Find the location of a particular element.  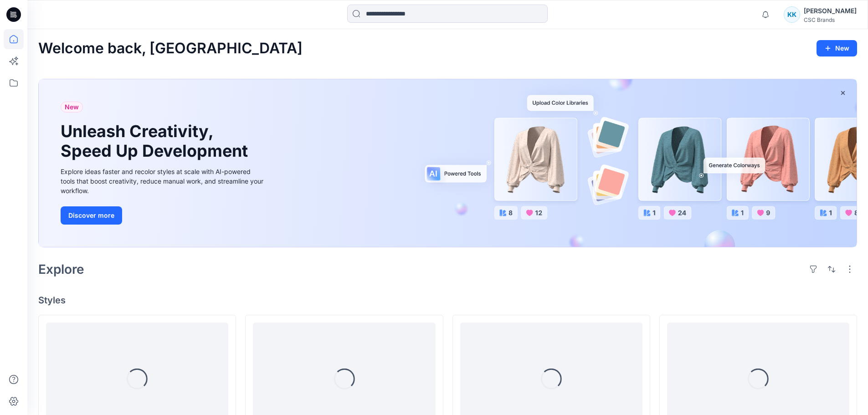

button: Discover more is located at coordinates (92, 216).